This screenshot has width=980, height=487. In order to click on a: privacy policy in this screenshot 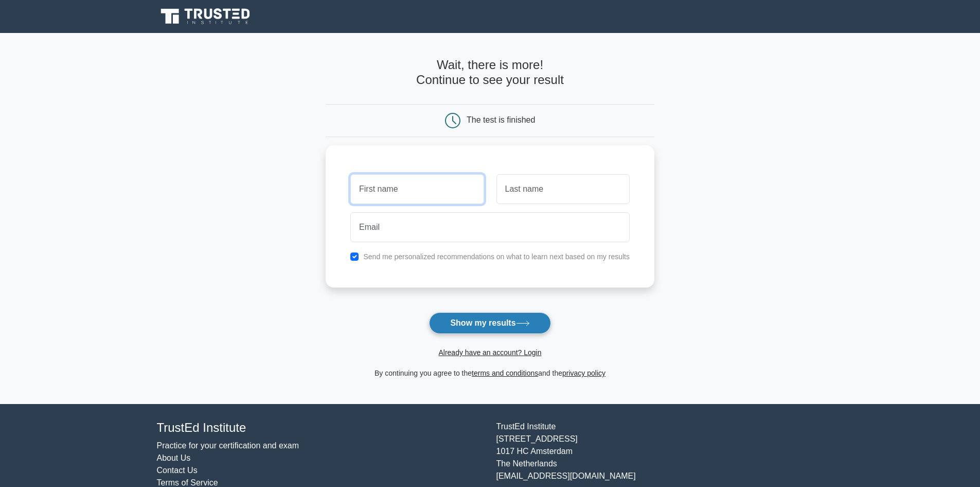, I will do `click(584, 372)`.